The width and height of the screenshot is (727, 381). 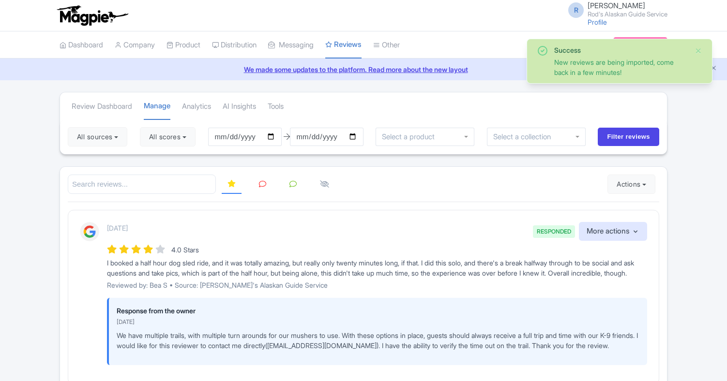 What do you see at coordinates (81, 45) in the screenshot?
I see `a: Dashboard` at bounding box center [81, 45].